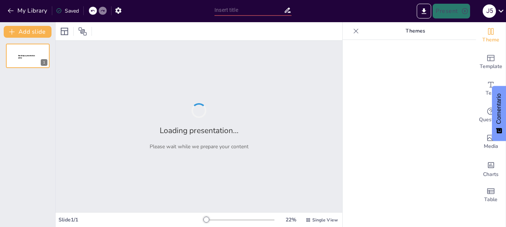 This screenshot has height=227, width=506. I want to click on div: Add a table, so click(491, 195).